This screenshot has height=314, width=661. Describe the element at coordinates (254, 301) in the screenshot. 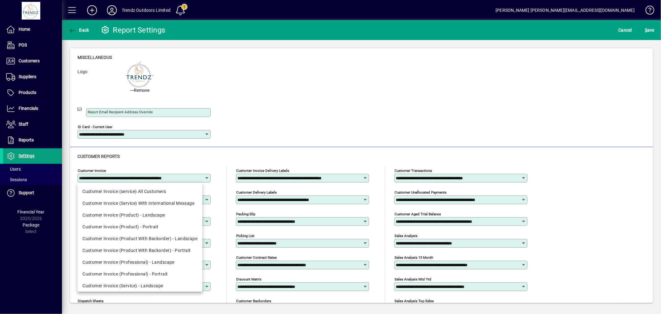

I see `mat-label: Customer Backorders` at that location.